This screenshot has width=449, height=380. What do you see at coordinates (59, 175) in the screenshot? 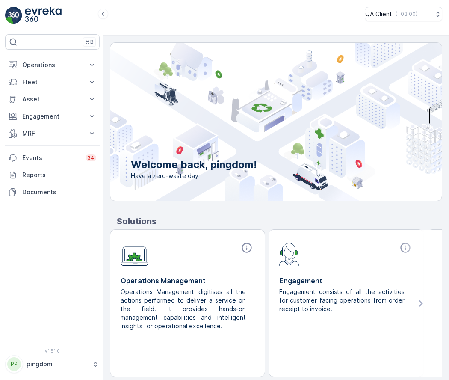
I see `p: Reports` at bounding box center [59, 175].